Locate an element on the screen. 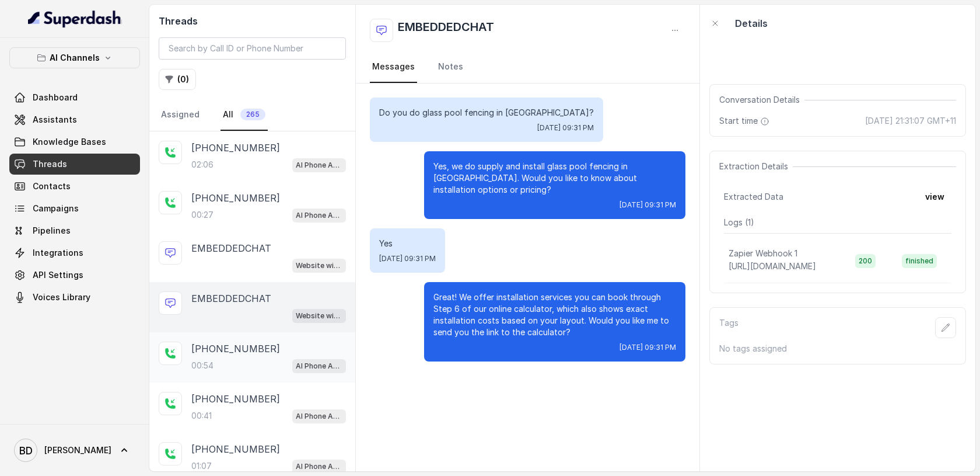 This screenshot has height=476, width=980. p: 00:27 is located at coordinates (203, 215).